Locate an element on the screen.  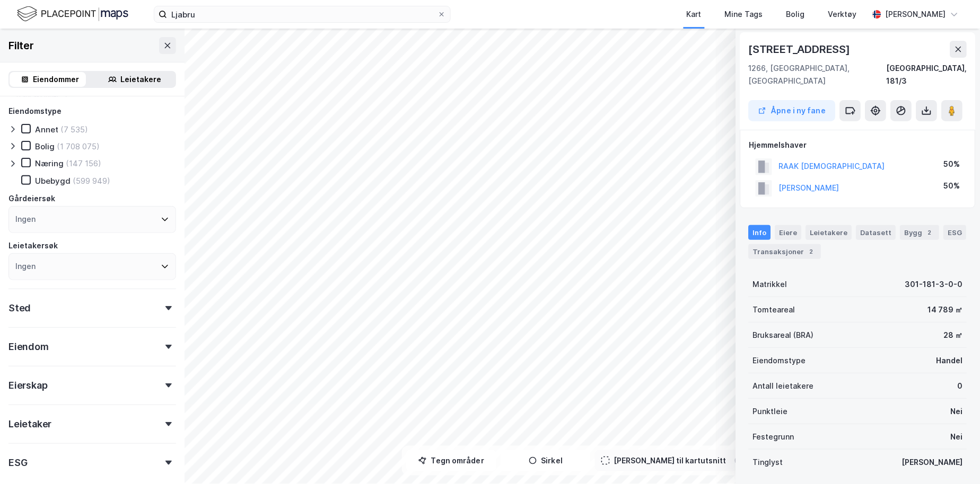
div: 14 789 ㎡ is located at coordinates (946, 310).